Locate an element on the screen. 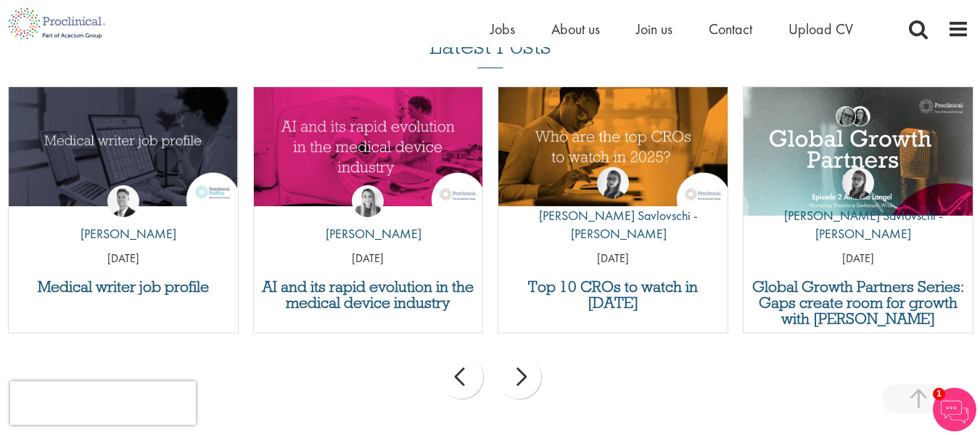 The height and width of the screenshot is (435, 980). a: AI and its rapid evolution in the medical device industry is located at coordinates (369, 295).